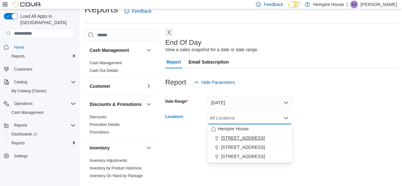 Image resolution: width=402 pixels, height=186 pixels. Describe the element at coordinates (98, 117) in the screenshot. I see `span: Discounts` at that location.